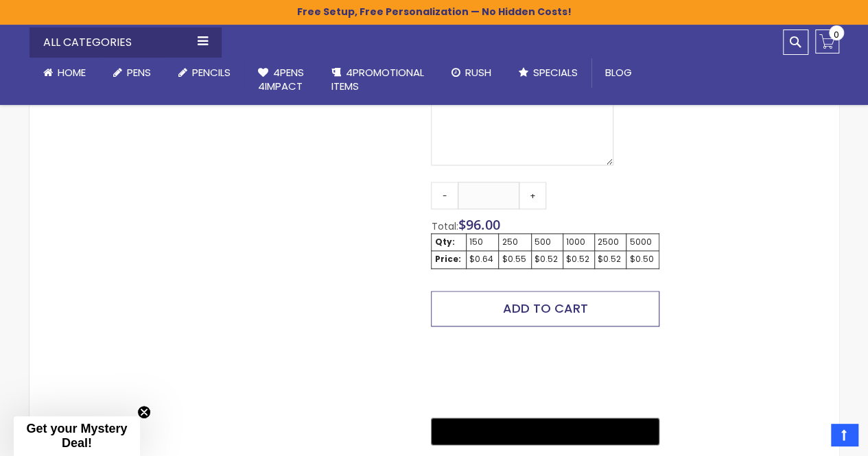 This screenshot has height=456, width=868. Describe the element at coordinates (126, 43) in the screenshot. I see `div: All Categories` at that location.